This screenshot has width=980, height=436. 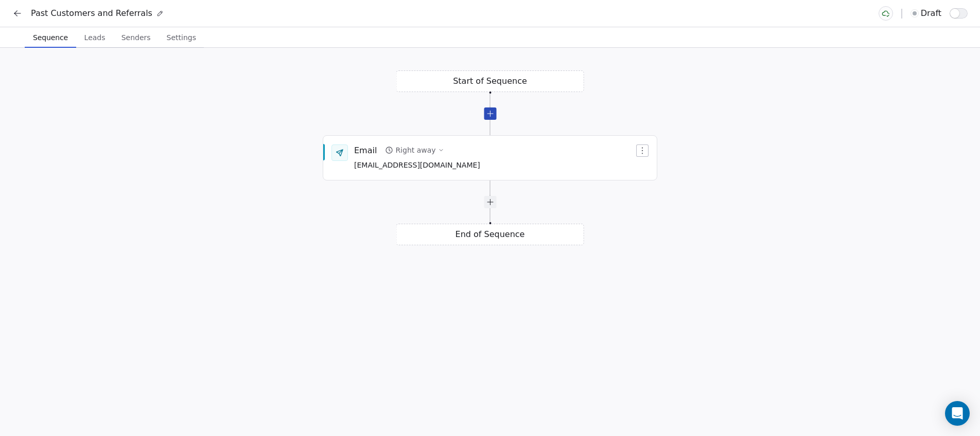 I want to click on span: Settings, so click(x=181, y=37).